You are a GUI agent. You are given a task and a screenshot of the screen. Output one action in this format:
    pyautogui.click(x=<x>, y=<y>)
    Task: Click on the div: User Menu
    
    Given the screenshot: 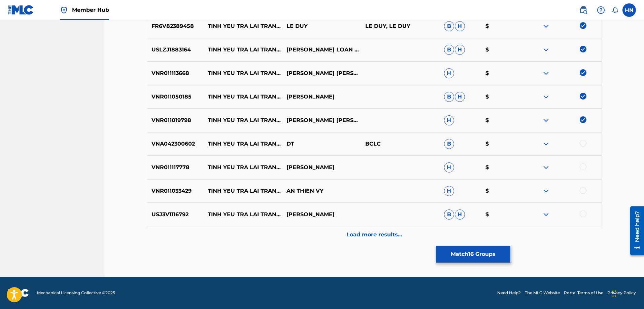 What is the action you would take?
    pyautogui.click(x=629, y=10)
    